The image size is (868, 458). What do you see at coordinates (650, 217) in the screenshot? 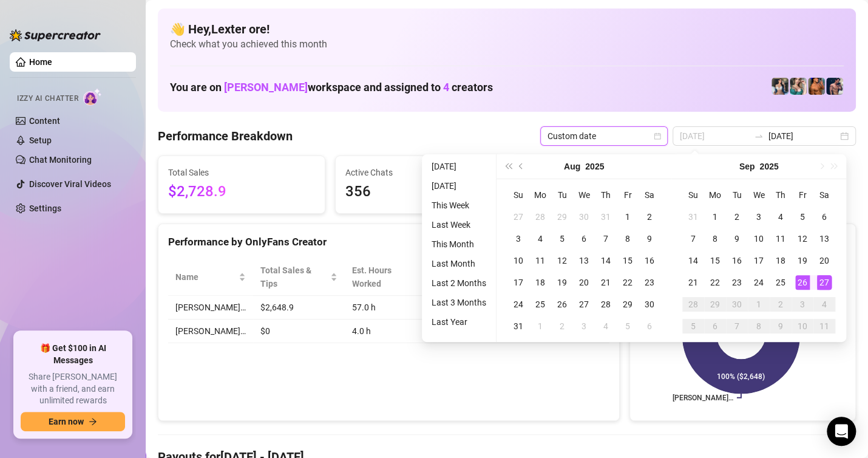
I see `td: 2025-08-02` at bounding box center [650, 217].